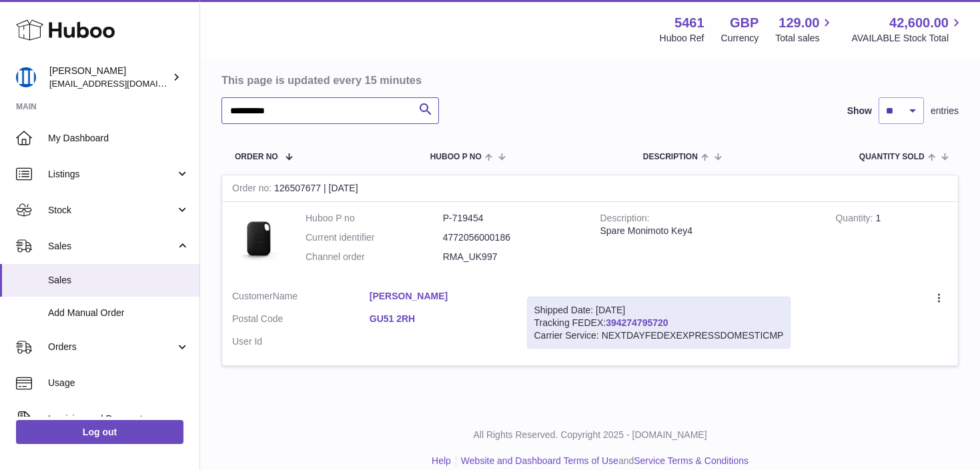 This screenshot has width=980, height=470. I want to click on img: 1676984517.jpeg, so click(259, 239).